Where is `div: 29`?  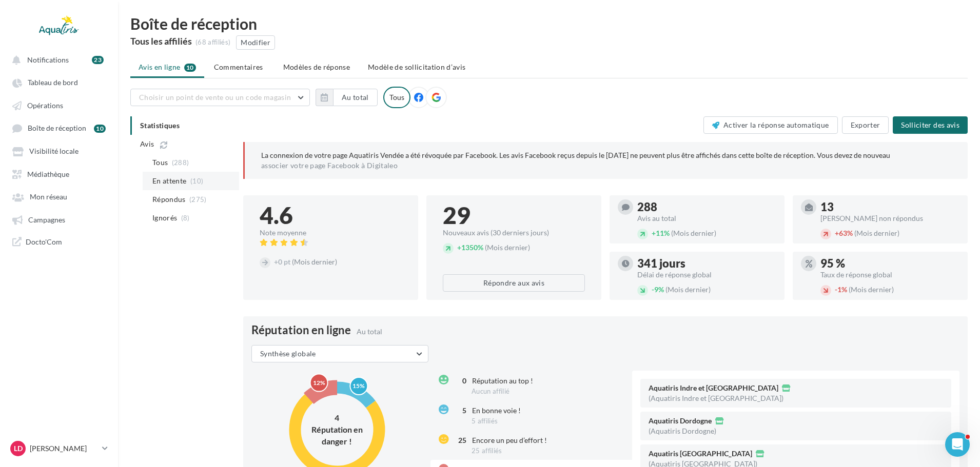
div: 29 is located at coordinates (513, 215).